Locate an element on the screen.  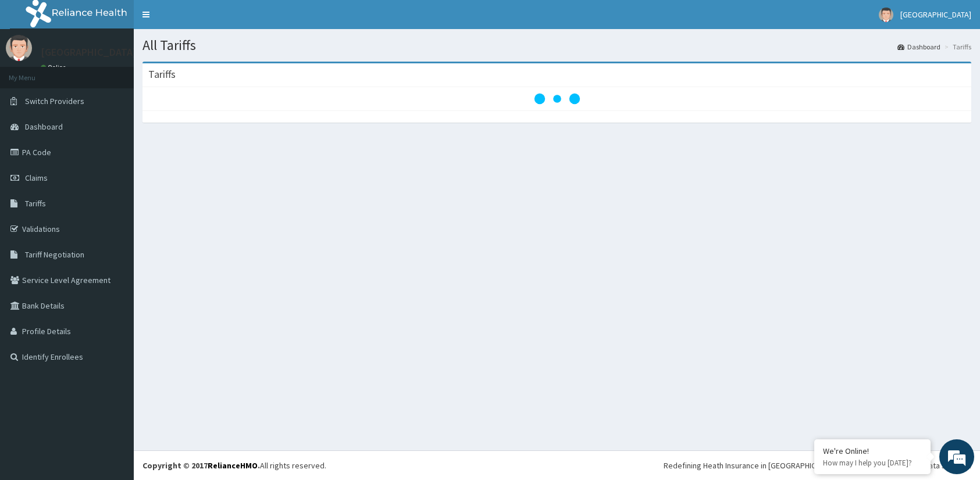
strong: Copyright © 2017 . is located at coordinates (201, 466).